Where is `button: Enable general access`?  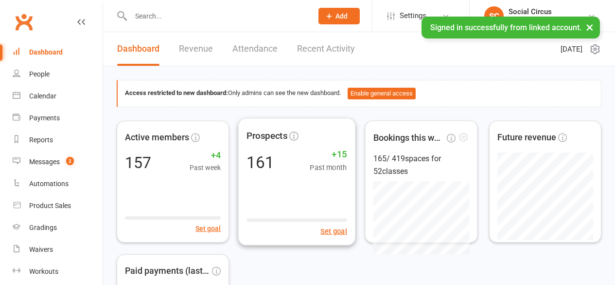 button: Enable general access is located at coordinates (382, 93).